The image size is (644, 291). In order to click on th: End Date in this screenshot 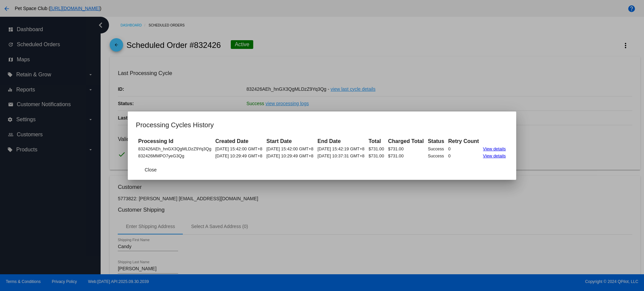, I will do `click(341, 141)`.